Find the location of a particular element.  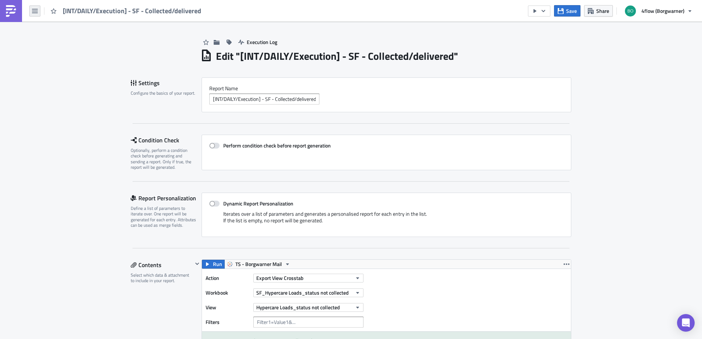

label: Filters is located at coordinates (228, 322).